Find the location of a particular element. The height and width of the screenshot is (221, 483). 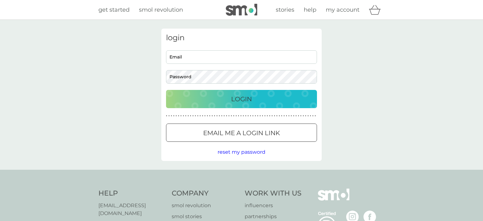

span: get started is located at coordinates (114, 10).